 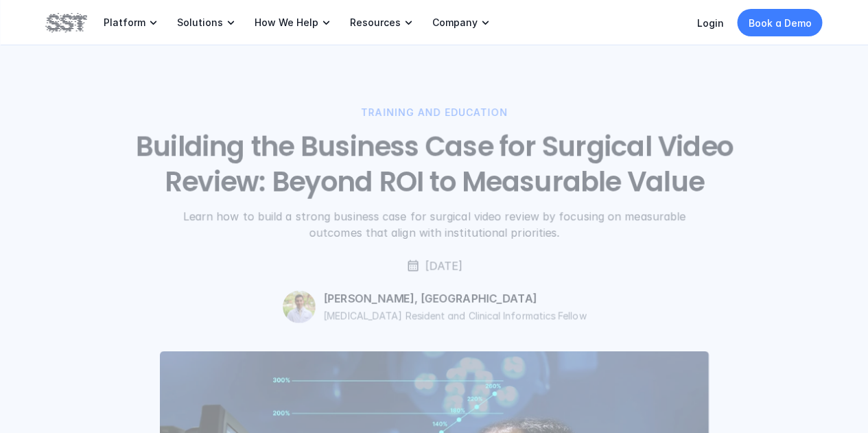 What do you see at coordinates (200, 23) in the screenshot?
I see `p: Solutions` at bounding box center [200, 23].